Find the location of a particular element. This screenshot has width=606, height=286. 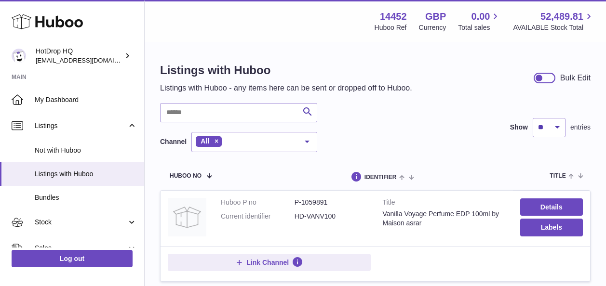

strong: 14452 is located at coordinates (393, 16).